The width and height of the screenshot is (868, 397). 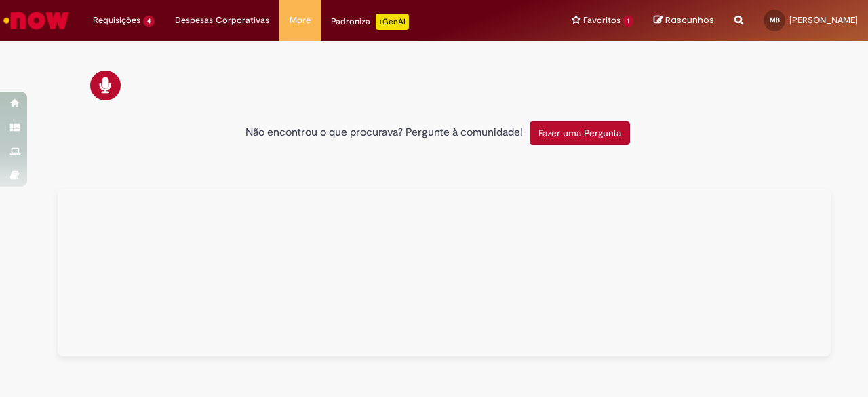 What do you see at coordinates (222, 21) in the screenshot?
I see `span: Despesas Corporativas` at bounding box center [222, 21].